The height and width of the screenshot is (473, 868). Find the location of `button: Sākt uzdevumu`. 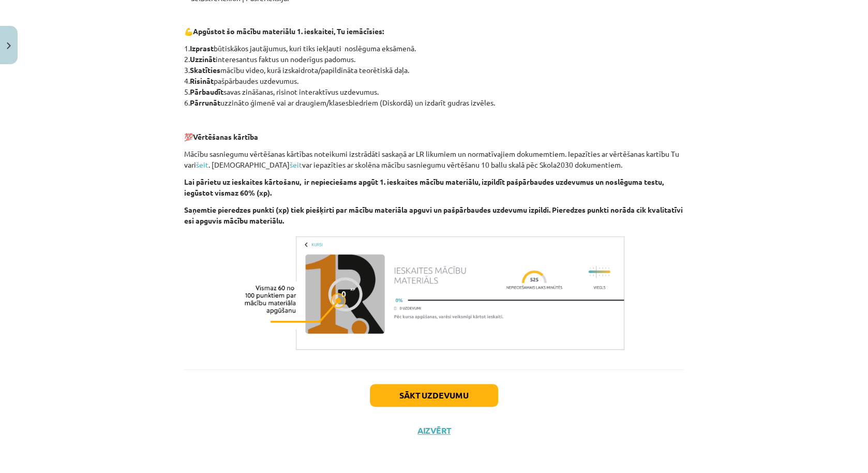

button: Sākt uzdevumu is located at coordinates (434, 396).